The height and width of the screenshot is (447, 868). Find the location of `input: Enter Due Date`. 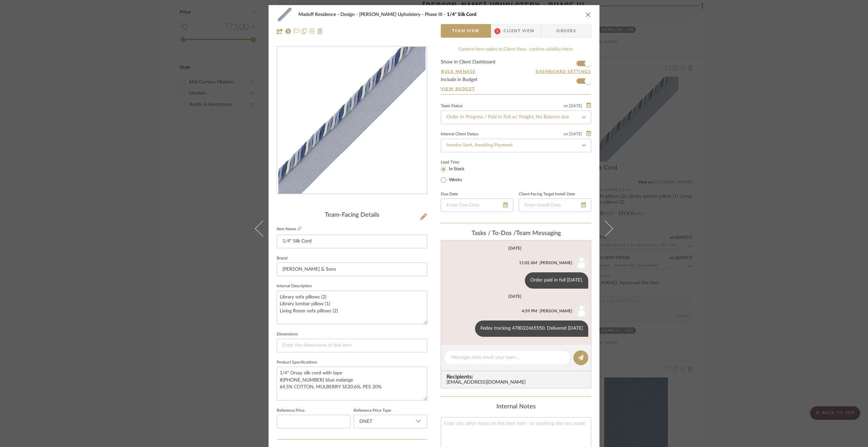

input: Enter Due Date is located at coordinates (477, 205).